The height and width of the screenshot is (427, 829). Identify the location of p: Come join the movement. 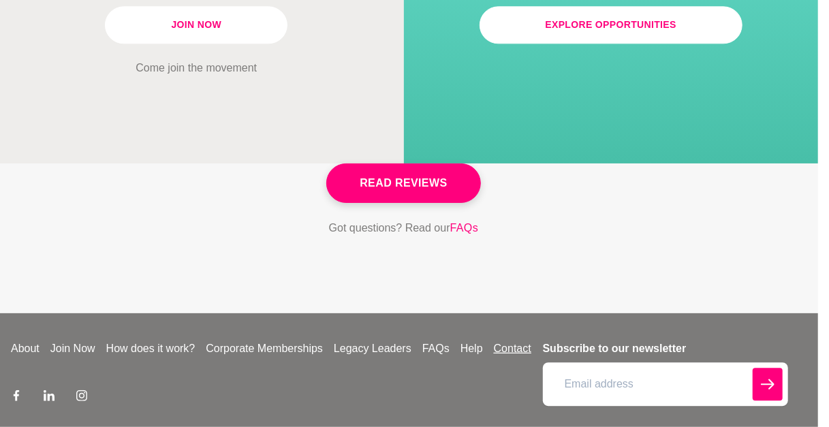
(196, 68).